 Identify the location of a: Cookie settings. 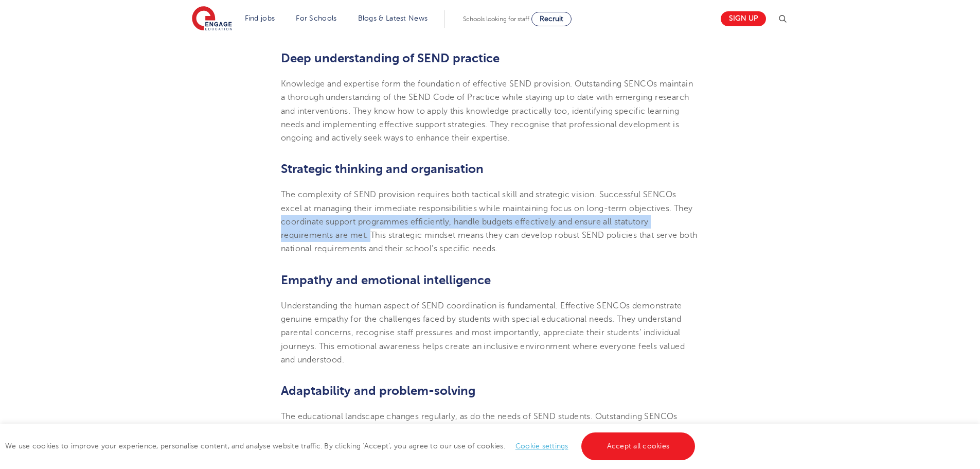
(541, 445).